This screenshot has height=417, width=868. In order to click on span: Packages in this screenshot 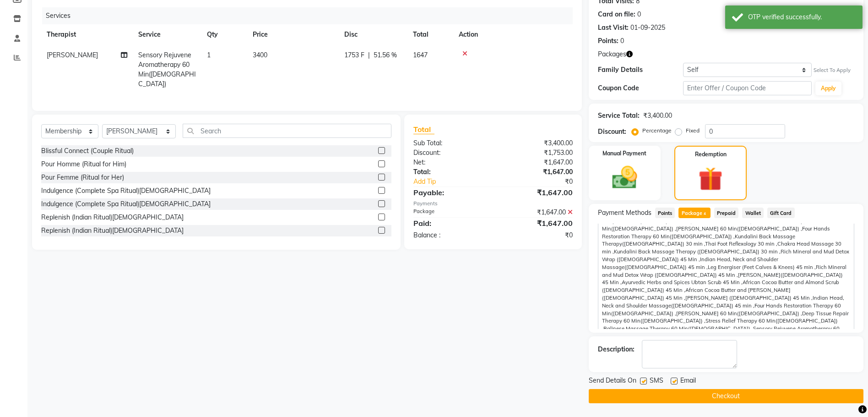, I will do `click(612, 54)`.